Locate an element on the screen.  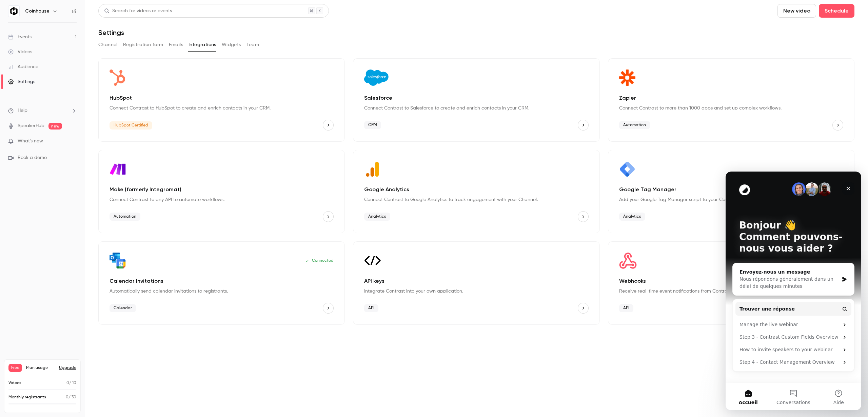
button: Schedule is located at coordinates (837, 11).